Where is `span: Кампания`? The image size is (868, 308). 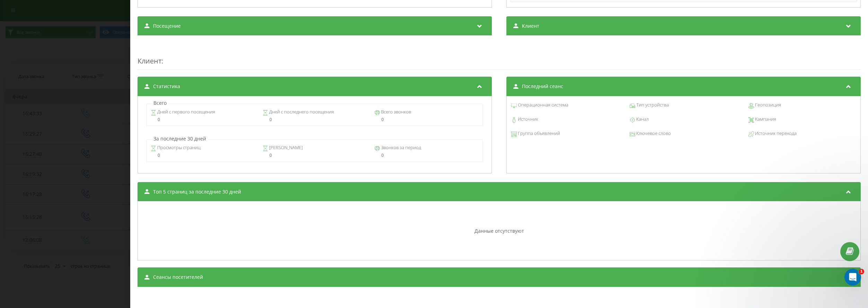 span: Кампания is located at coordinates (765, 120).